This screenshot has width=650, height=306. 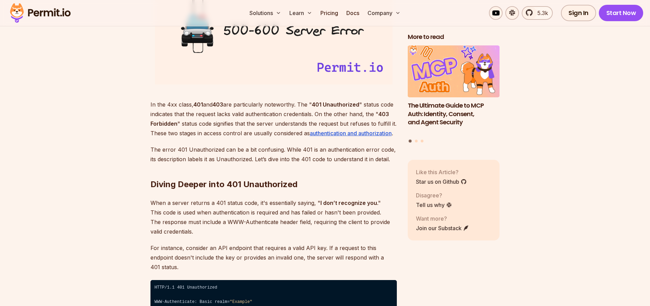 What do you see at coordinates (349, 203) in the screenshot?
I see `strong: I don’t recognize you` at bounding box center [349, 203].